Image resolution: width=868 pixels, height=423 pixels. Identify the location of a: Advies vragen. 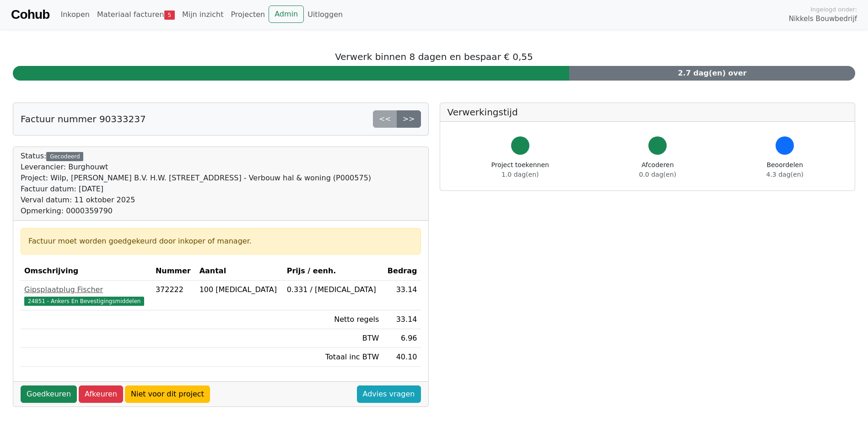
(389, 394).